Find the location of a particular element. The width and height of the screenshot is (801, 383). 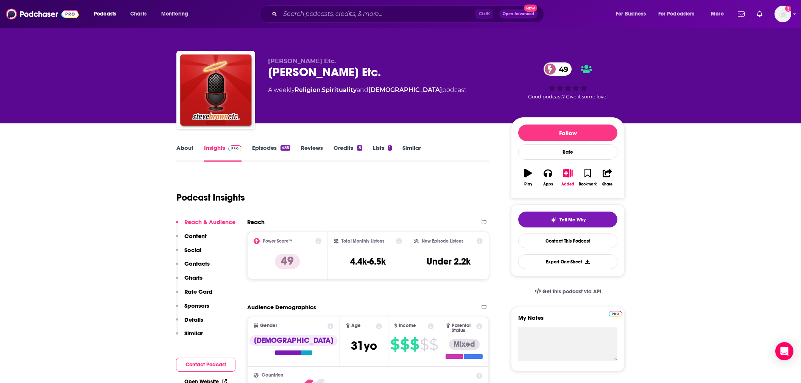

span: Tell Me Why is located at coordinates (573, 220).